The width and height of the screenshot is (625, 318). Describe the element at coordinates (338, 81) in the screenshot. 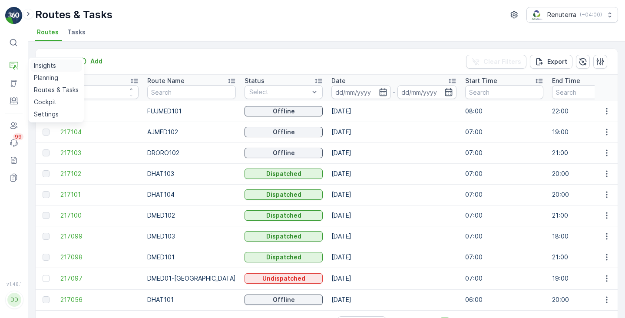

I see `p: Date` at that location.